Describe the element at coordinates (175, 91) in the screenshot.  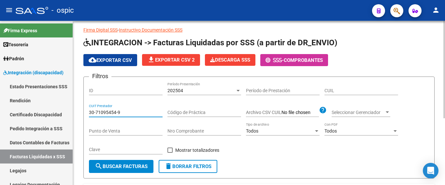
I see `span: 202504` at that location.